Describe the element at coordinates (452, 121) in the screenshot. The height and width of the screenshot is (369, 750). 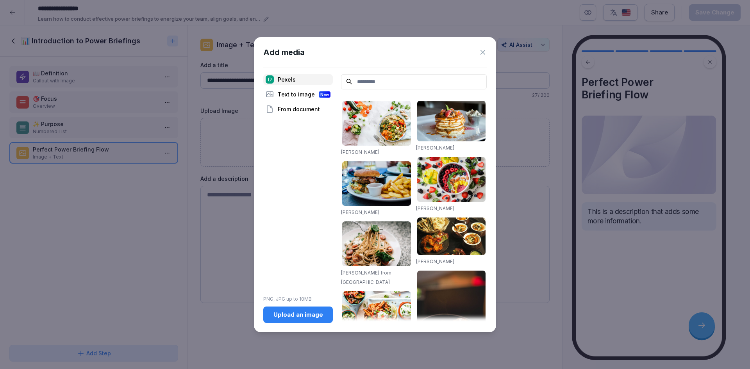
I see `img: pexels-photo-376464.jpeg` at that location.